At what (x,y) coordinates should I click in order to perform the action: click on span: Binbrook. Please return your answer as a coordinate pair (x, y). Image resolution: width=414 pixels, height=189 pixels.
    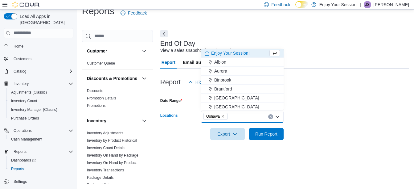
    Looking at the image, I should click on (223, 80).